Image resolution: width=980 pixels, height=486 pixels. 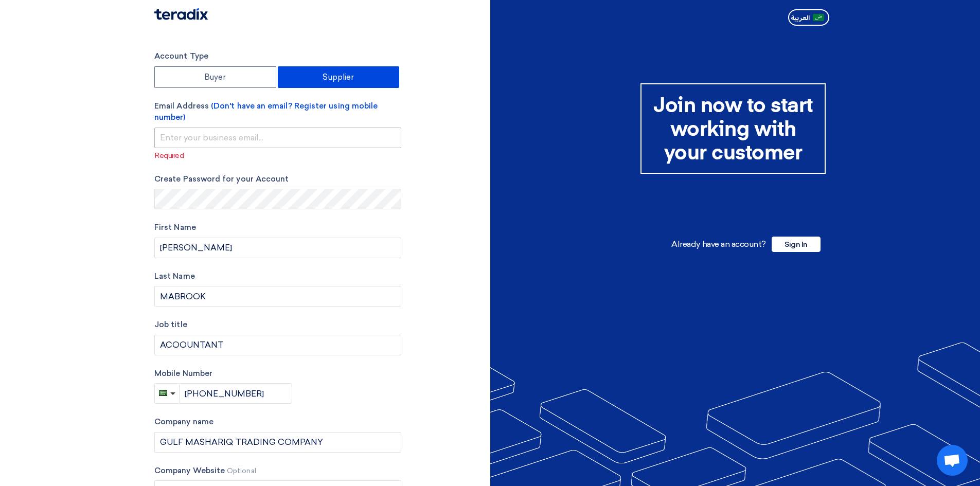 I want to click on span: (Don't have an email? Register using mobile number), so click(x=266, y=111).